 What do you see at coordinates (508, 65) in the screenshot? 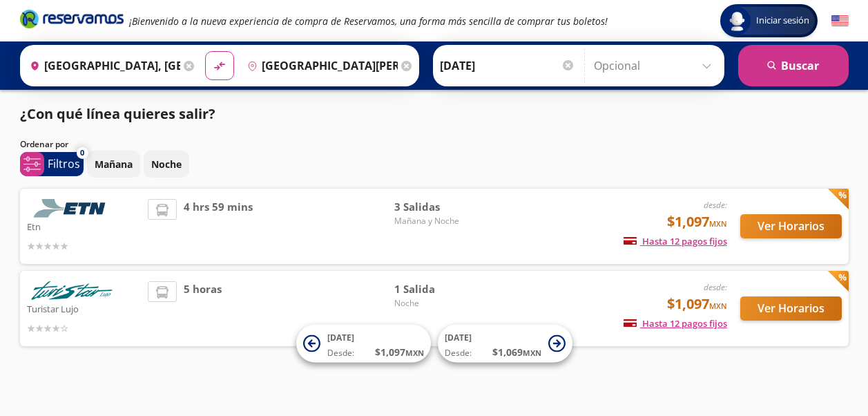
I see `input: Elegir Fecha` at bounding box center [508, 65].